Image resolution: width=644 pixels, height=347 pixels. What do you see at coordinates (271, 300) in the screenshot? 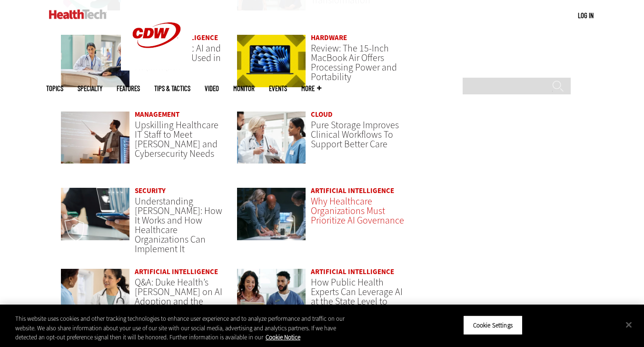
I see `a: Hospital chief, teamwork and planning with doctor` at bounding box center [271, 300].